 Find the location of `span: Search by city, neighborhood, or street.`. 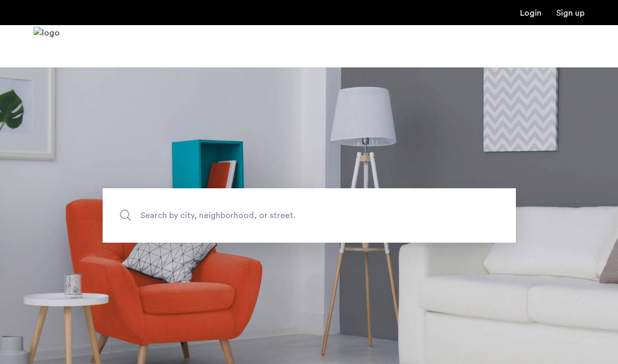

span: Search by city, neighborhood, or street. is located at coordinates (285, 216).